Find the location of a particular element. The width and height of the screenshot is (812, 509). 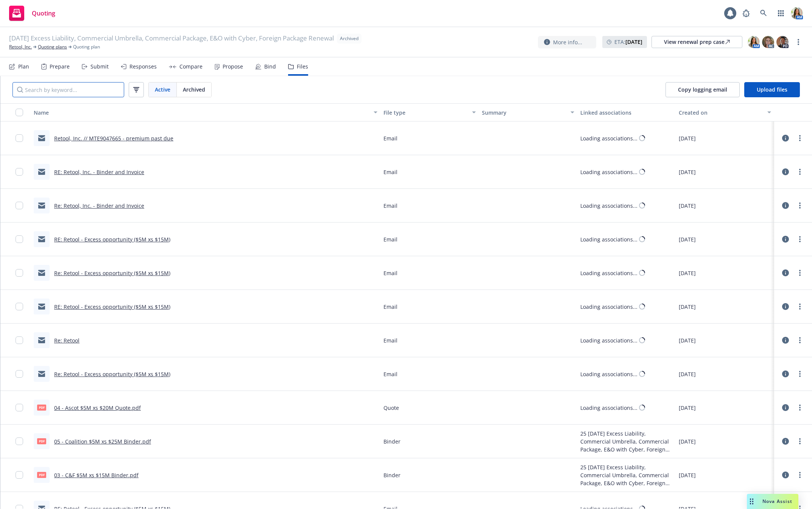

input: Select all is located at coordinates (19, 112).